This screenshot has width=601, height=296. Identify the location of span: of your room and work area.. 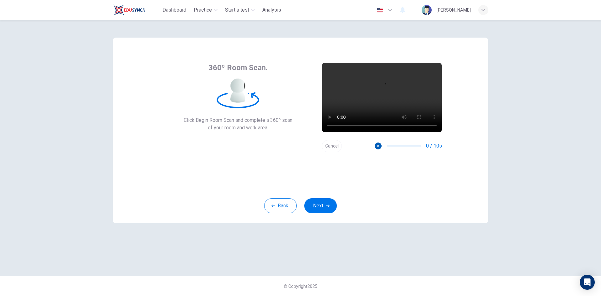
(238, 128).